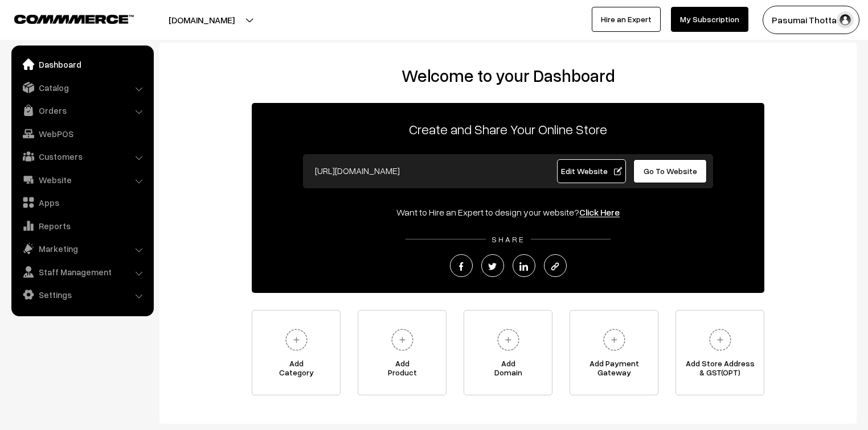 The height and width of the screenshot is (430, 868). What do you see at coordinates (811, 20) in the screenshot?
I see `button: Pasumai Thotta…` at bounding box center [811, 20].